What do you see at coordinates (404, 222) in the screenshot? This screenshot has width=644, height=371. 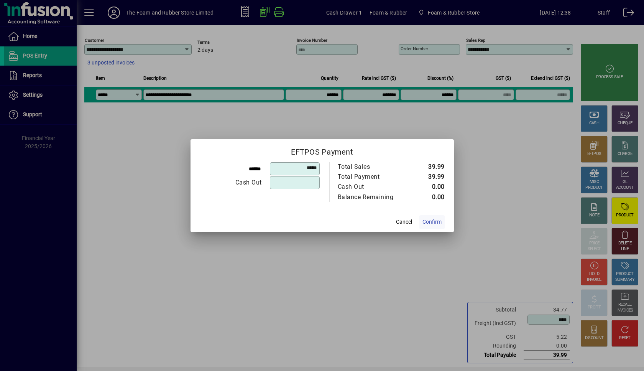 I see `span: Cancel` at bounding box center [404, 222].